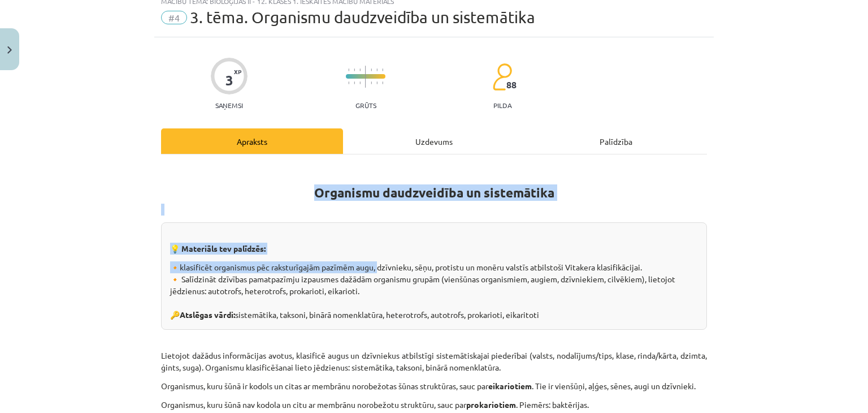 This screenshot has width=868, height=413. Describe the element at coordinates (217, 248) in the screenshot. I see `strong: 💡 Materiāls tev palīdzēs:` at that location.